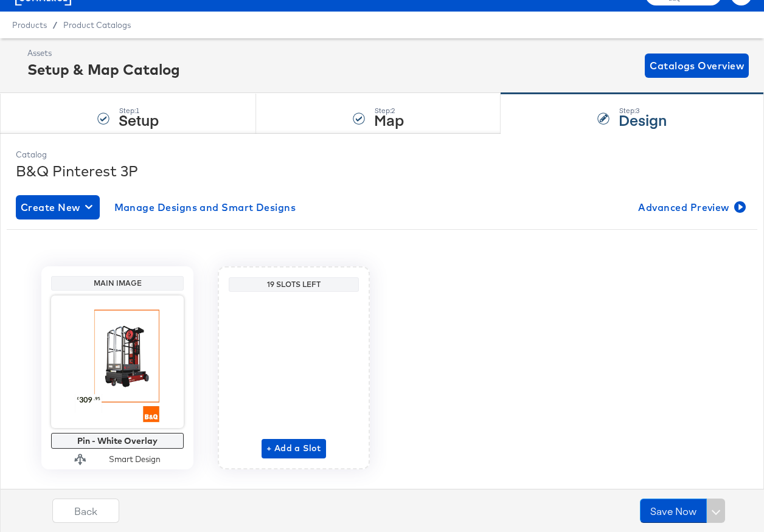  Describe the element at coordinates (382, 155) in the screenshot. I see `div: Catalog` at that location.